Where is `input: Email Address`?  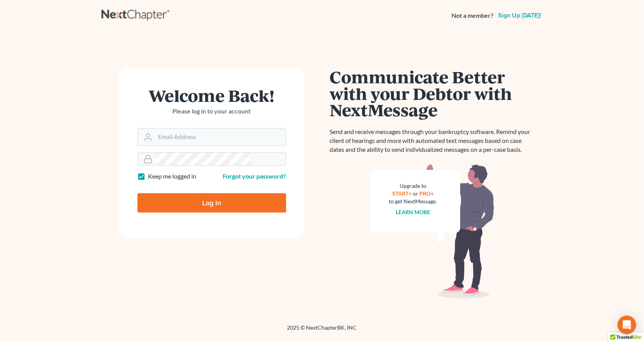
input: Email Address is located at coordinates (220, 137).